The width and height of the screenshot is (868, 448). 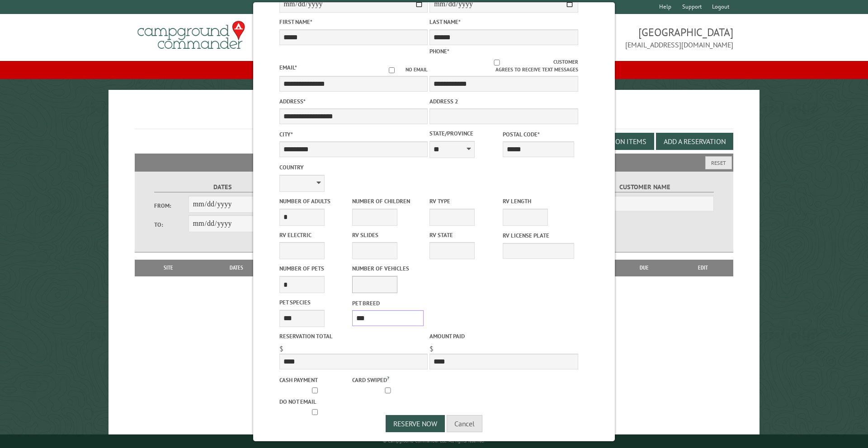 I want to click on label: State/Province, so click(x=466, y=133).